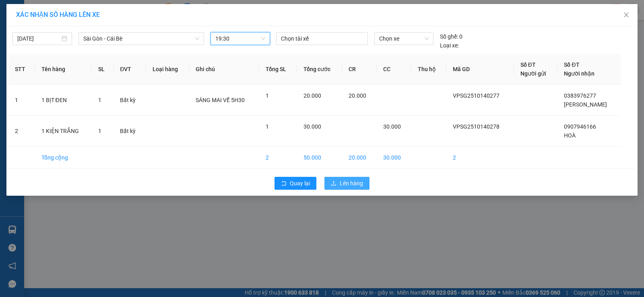 Image resolution: width=644 pixels, height=297 pixels. Describe the element at coordinates (102, 69) in the screenshot. I see `th: SL` at that location.